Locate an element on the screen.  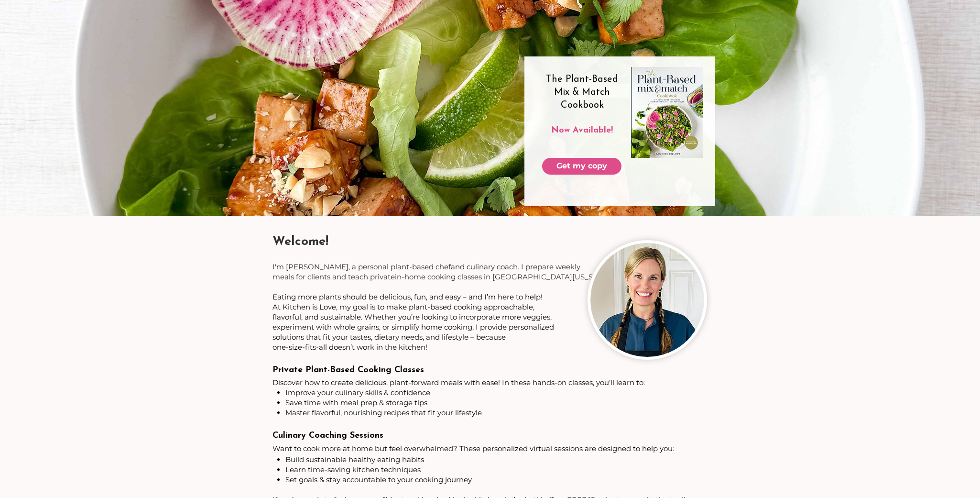
a: Get my copy is located at coordinates (582, 166).